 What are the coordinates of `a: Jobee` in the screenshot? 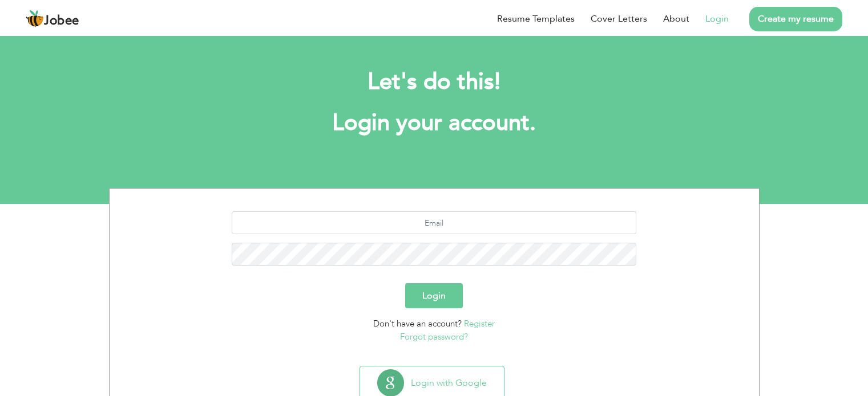 It's located at (52, 19).